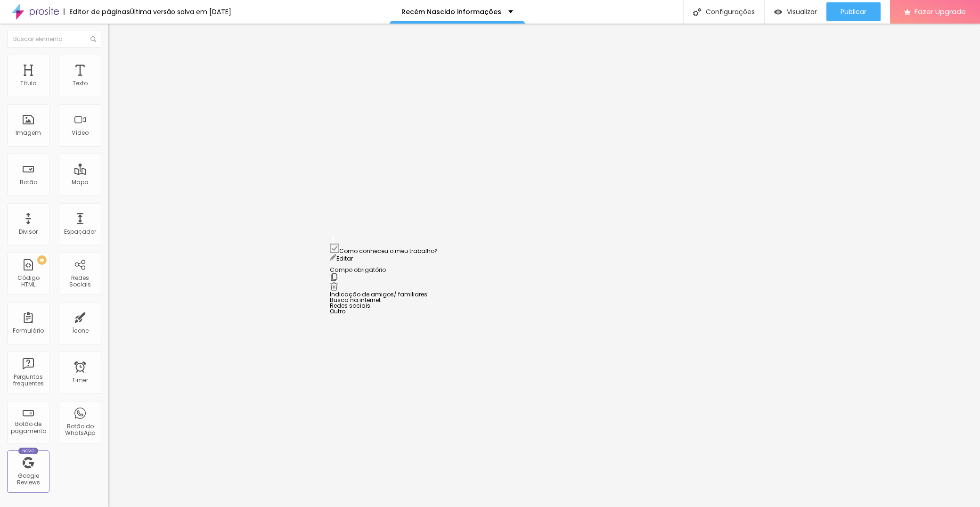  Describe the element at coordinates (29, 232) in the screenshot. I see `div: Divisor` at that location.